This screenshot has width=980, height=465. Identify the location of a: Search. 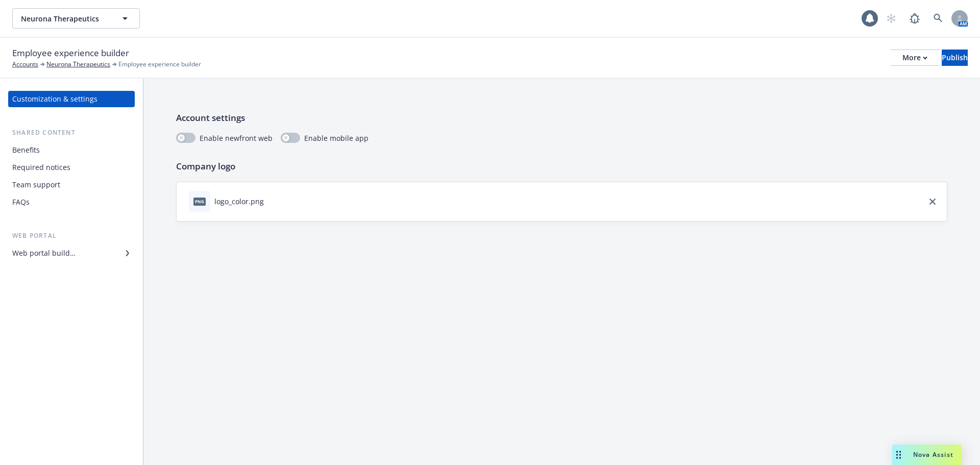
(939, 19).